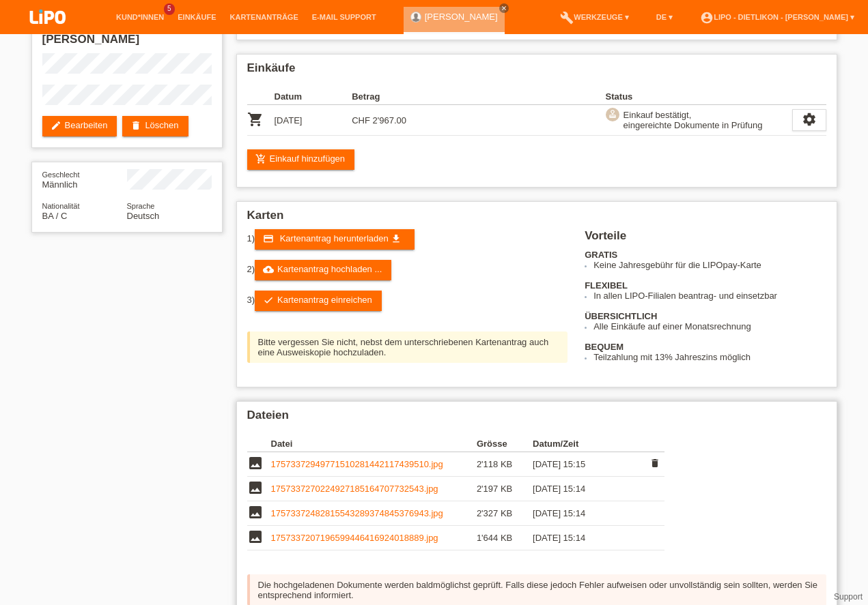  I want to click on i: add_shopping_cart, so click(261, 159).